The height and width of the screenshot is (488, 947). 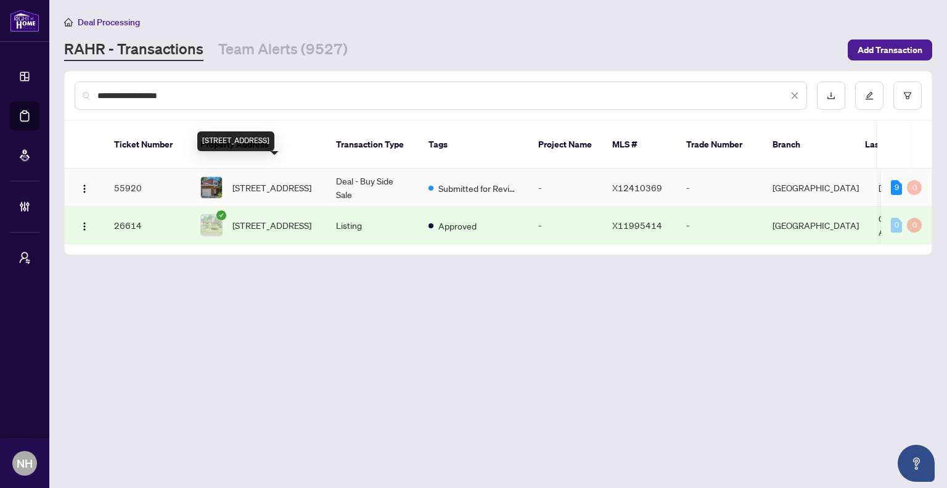 I want to click on td: Listing, so click(x=373, y=225).